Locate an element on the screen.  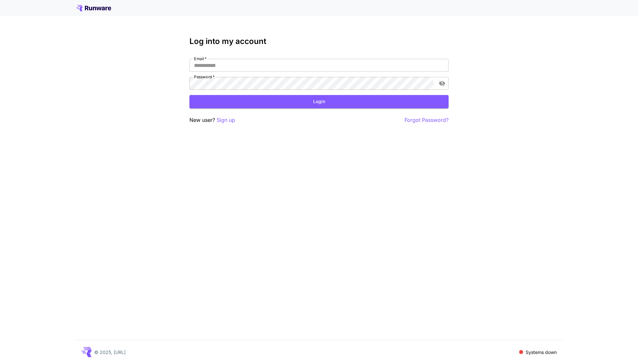
p: Systems down is located at coordinates (541, 352).